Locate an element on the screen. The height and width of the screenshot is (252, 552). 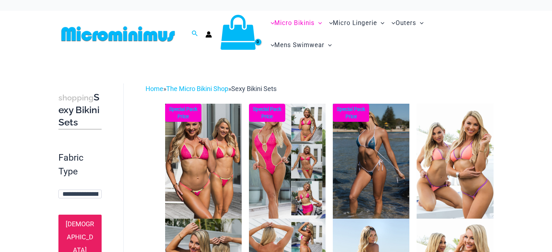
img: MM SHOP LOGO FLAT is located at coordinates (118, 34).